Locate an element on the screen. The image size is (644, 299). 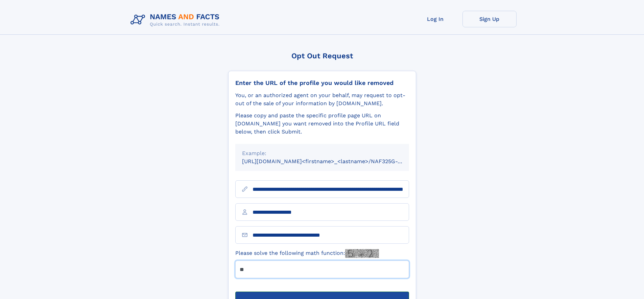
img: Logo Names and Facts is located at coordinates (177, 20).